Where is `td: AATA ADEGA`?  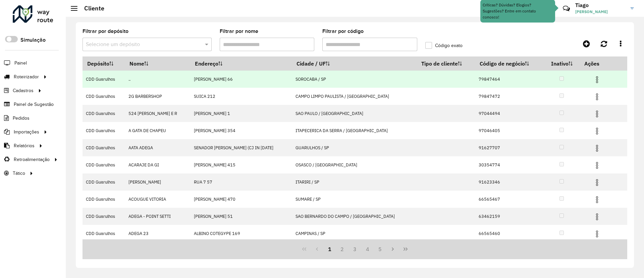
td: AATA ADEGA is located at coordinates (158, 148).